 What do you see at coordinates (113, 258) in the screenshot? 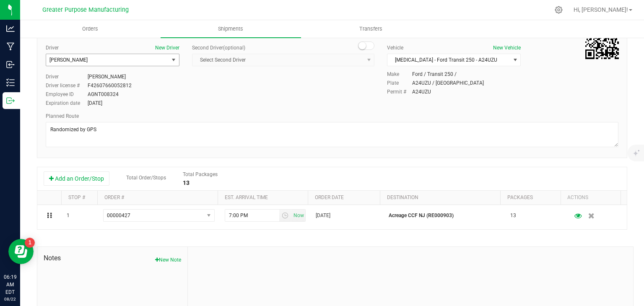
I see `span: Notes` at bounding box center [113, 258].